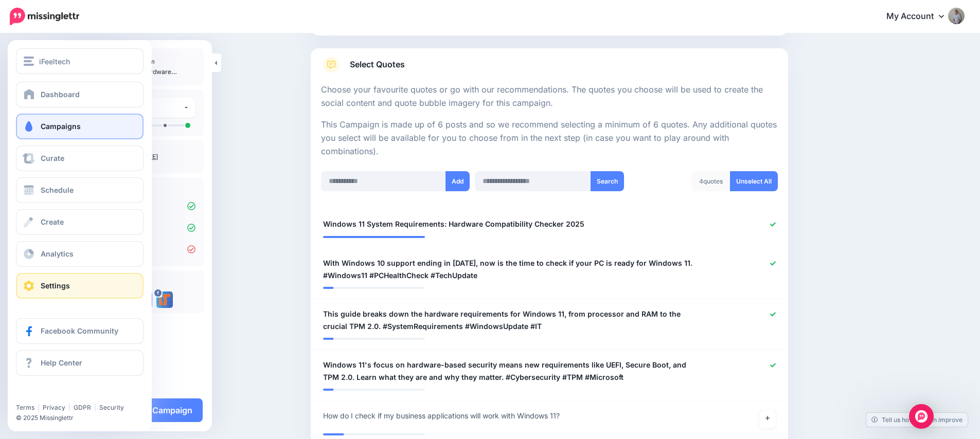 The width and height of the screenshot is (980, 439). What do you see at coordinates (55, 286) in the screenshot?
I see `span: Settings` at bounding box center [55, 286].